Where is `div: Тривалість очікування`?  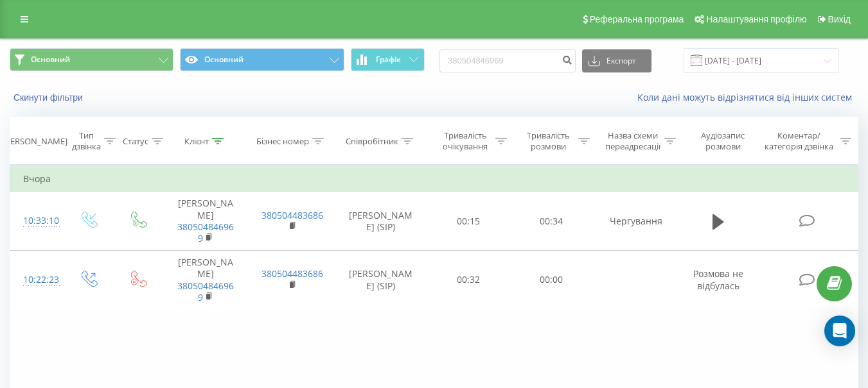 div: Тривалість очікування is located at coordinates (465, 142).